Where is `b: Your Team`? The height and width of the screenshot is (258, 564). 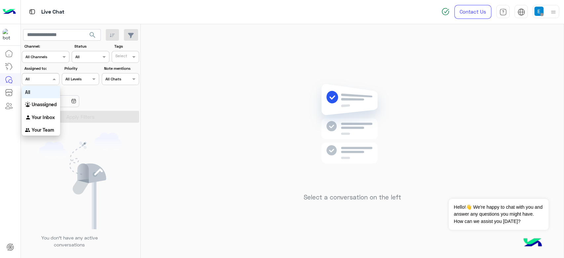
b: Your Team is located at coordinates (43, 130).